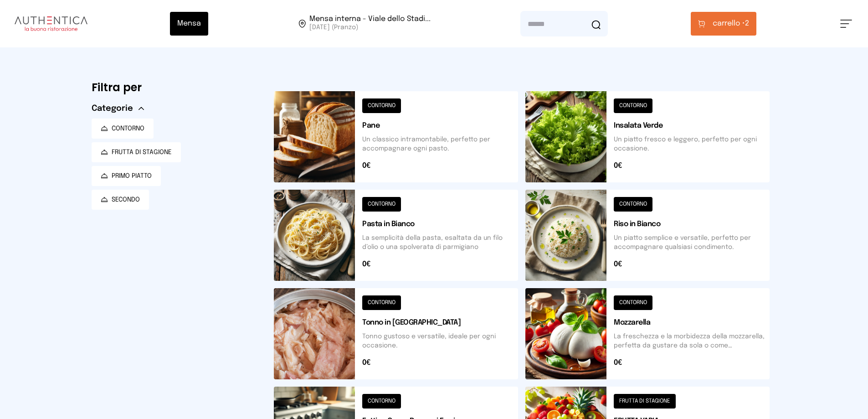 Image resolution: width=868 pixels, height=419 pixels. What do you see at coordinates (126, 199) in the screenshot?
I see `span: SECONDO` at bounding box center [126, 199].